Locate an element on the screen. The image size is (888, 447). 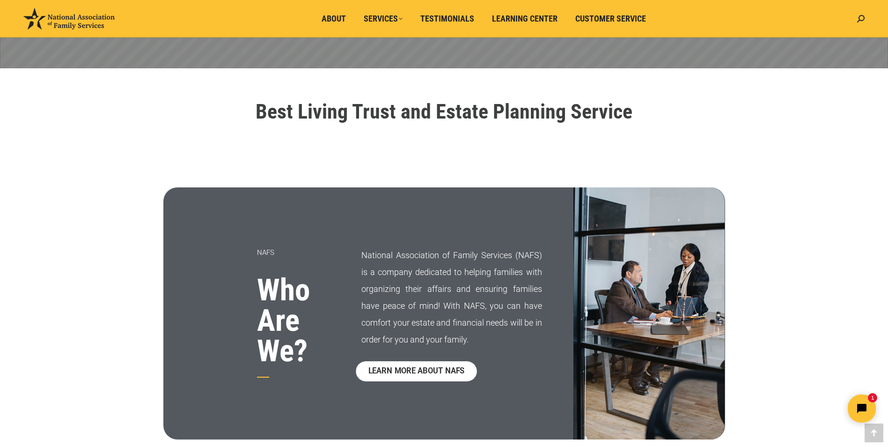
img: National Association of Family Services is located at coordinates (69, 19).